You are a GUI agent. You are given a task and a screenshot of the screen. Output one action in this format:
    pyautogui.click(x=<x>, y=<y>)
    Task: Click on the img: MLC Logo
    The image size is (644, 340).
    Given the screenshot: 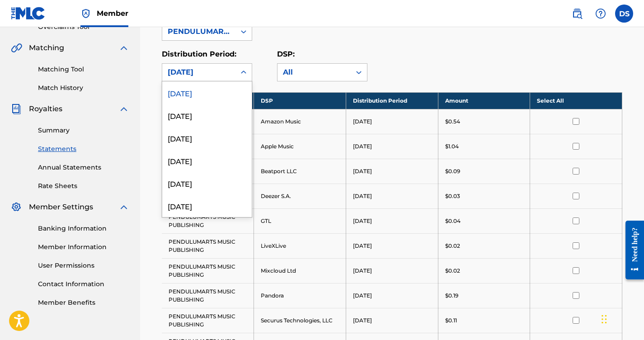 What is the action you would take?
    pyautogui.click(x=28, y=13)
    